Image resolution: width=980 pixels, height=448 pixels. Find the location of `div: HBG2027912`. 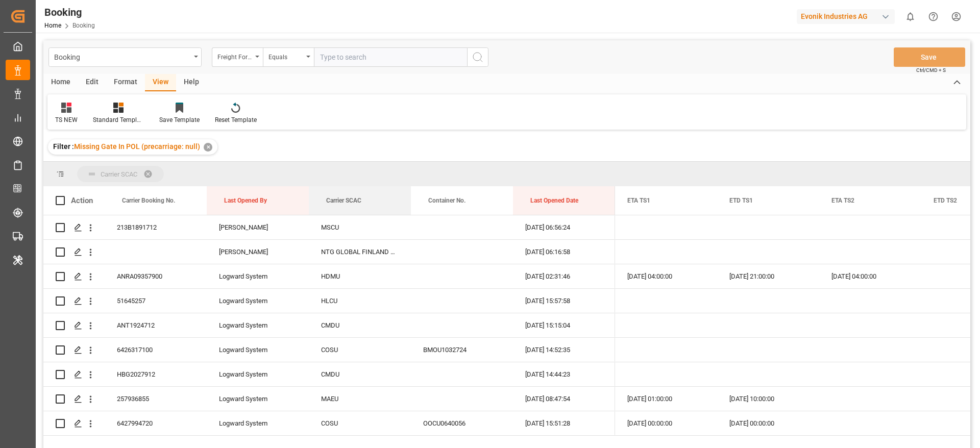

div: HBG2027912 is located at coordinates (156, 374).